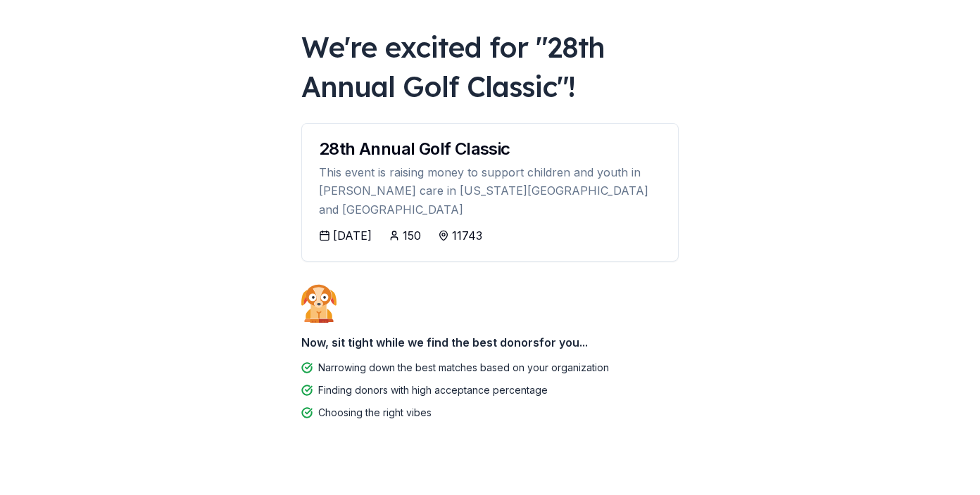 This screenshot has height=495, width=980. I want to click on div: 150, so click(411, 236).